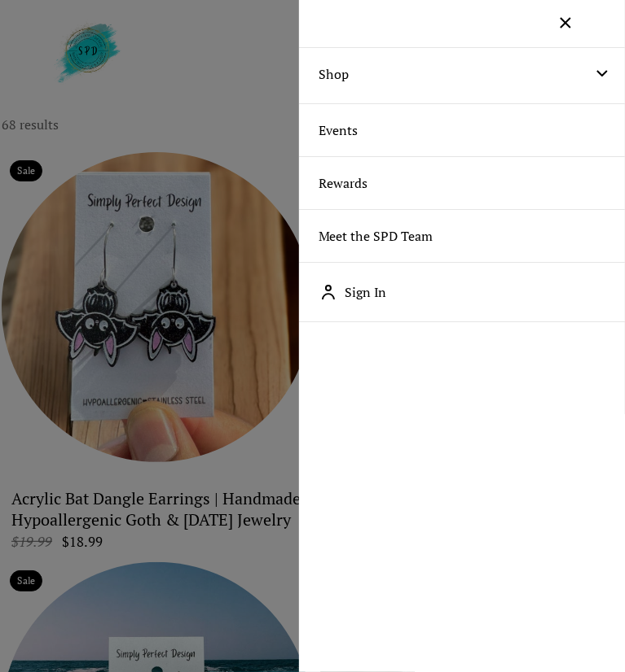 This screenshot has width=625, height=672. What do you see at coordinates (462, 235) in the screenshot?
I see `a: Meet the SPD Team` at bounding box center [462, 235].